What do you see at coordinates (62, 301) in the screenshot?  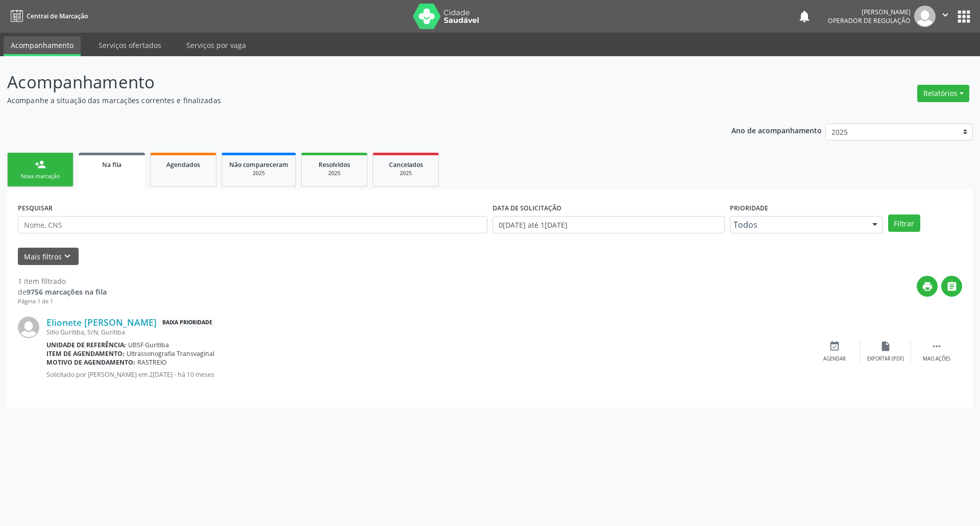 I see `div: Página 1 de 1` at bounding box center [62, 301].